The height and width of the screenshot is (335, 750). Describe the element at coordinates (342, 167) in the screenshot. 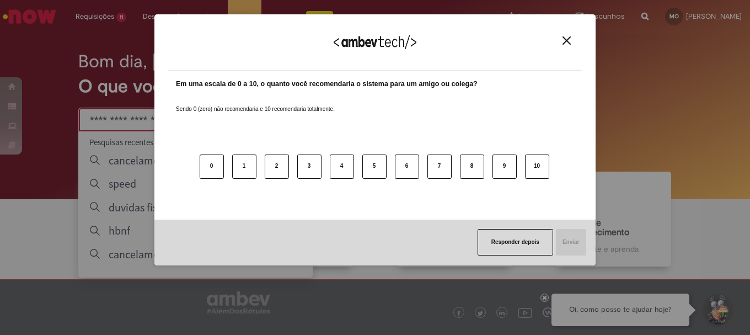

I see `button: 4` at that location.